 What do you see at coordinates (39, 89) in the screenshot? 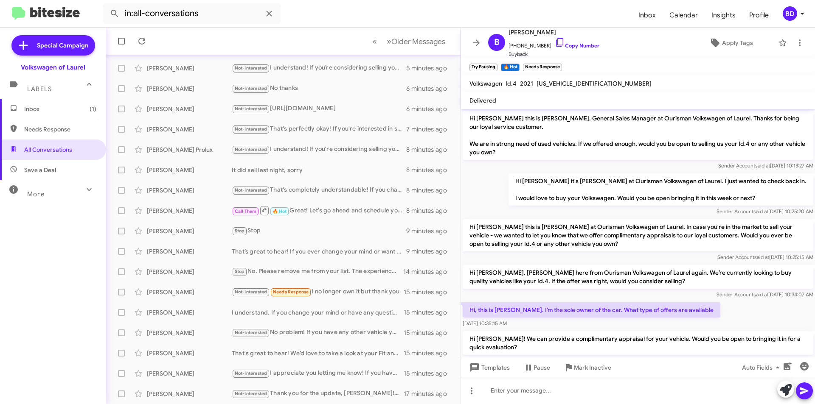
I see `span: Labels` at bounding box center [39, 89].